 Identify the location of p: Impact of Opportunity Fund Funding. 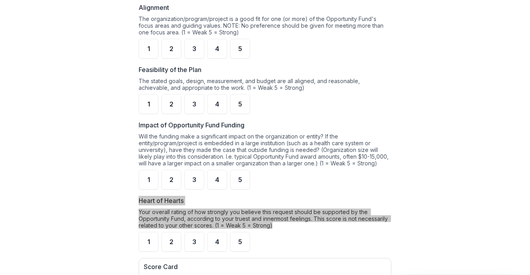
(192, 125).